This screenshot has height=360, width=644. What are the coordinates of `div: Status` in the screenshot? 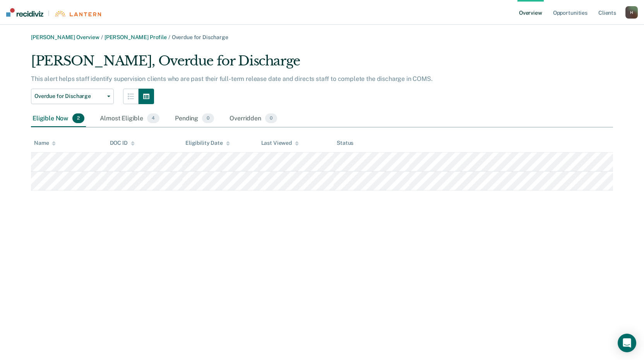 It's located at (345, 143).